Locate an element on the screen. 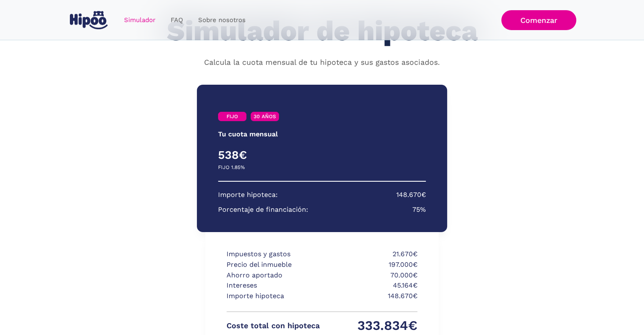  p: Porcentaje de financiación: is located at coordinates (263, 210).